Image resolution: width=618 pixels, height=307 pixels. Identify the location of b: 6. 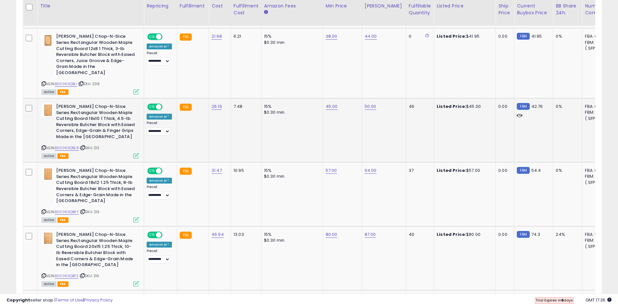
(563, 300).